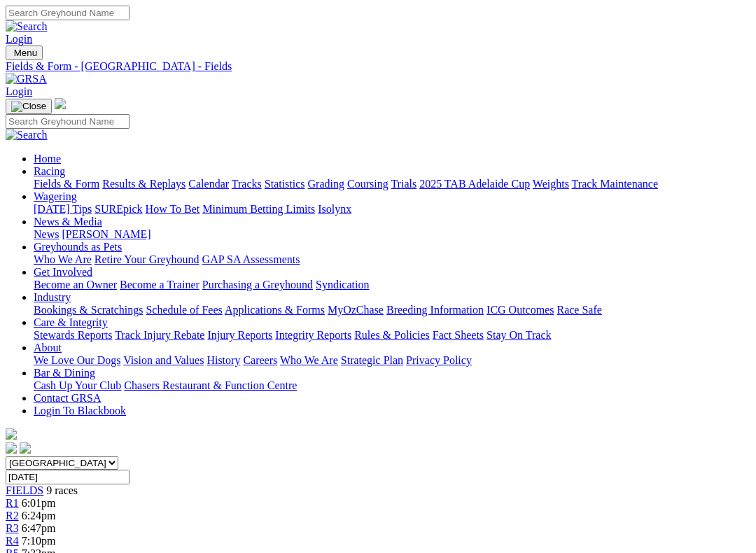 The width and height of the screenshot is (756, 553). What do you see at coordinates (210, 385) in the screenshot?
I see `a: Chasers Restaurant & Function Centre` at bounding box center [210, 385].